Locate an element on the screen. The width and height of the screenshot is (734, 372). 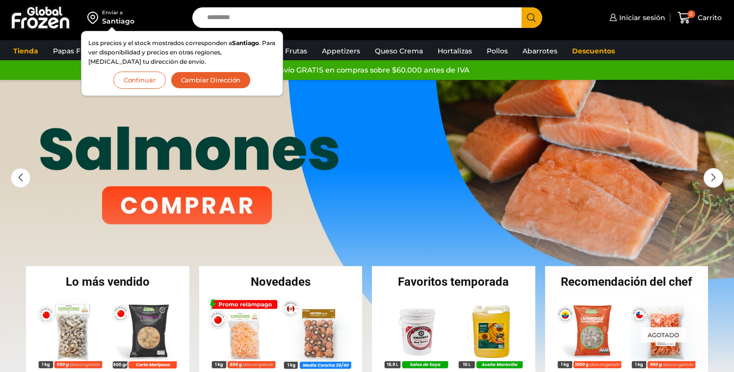
div: Santiago is located at coordinates (118, 21).